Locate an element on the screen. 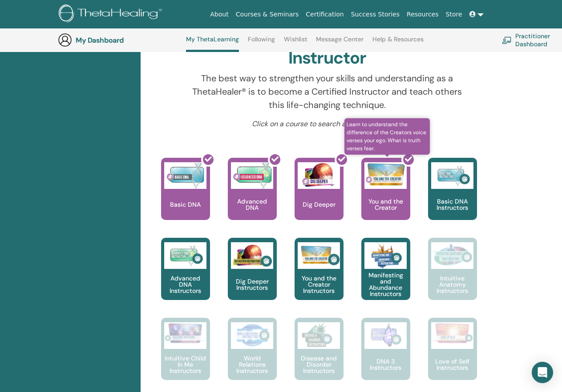  p: Love of Self Instructors is located at coordinates (453, 365).